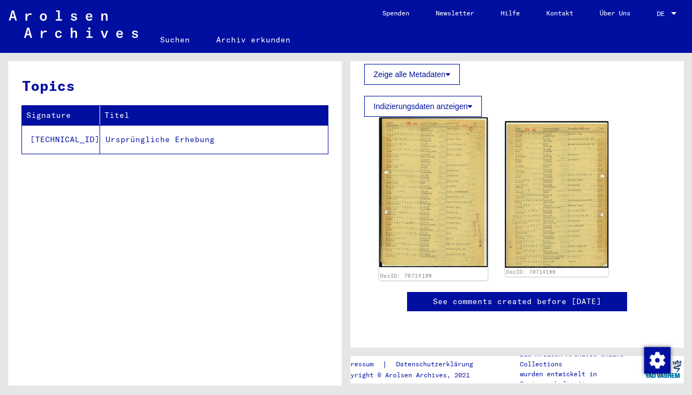 Image resolution: width=692 pixels, height=395 pixels. I want to click on a: Archiv erkunden, so click(253, 40).